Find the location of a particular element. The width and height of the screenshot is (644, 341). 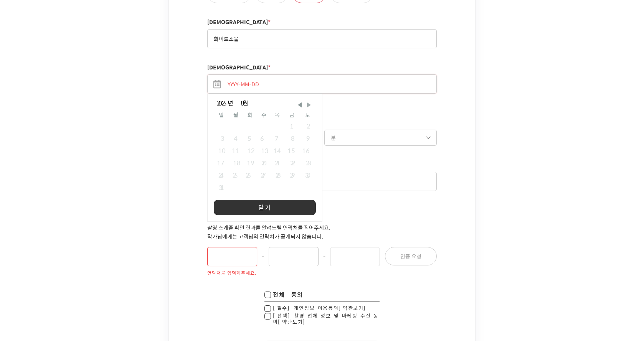

div: 수 2025년 8월 27일 is located at coordinates (263, 175).